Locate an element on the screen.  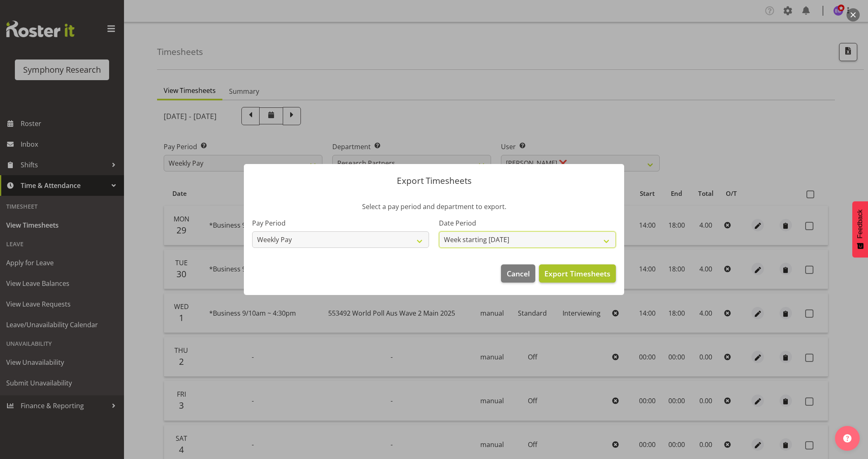
p: Select a pay period and department to export. is located at coordinates (434, 206).